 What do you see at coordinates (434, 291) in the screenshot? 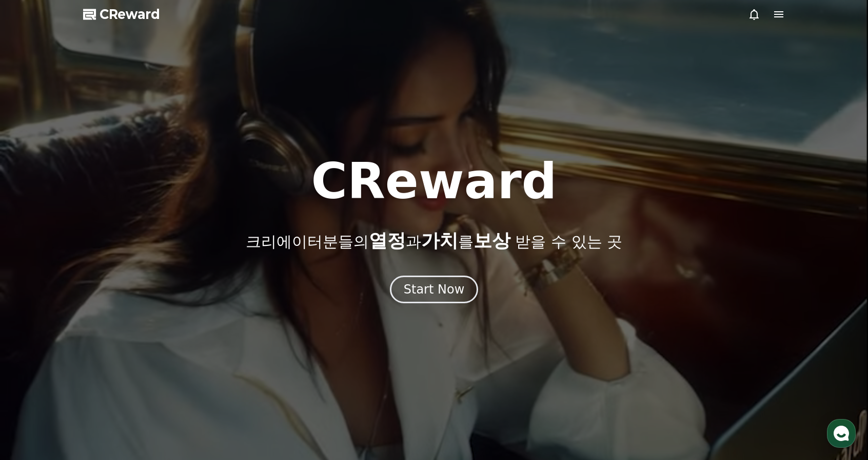
I see `a: Start Now` at bounding box center [434, 291].